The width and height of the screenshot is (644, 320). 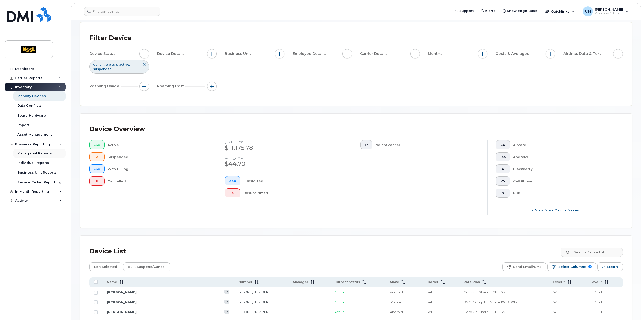 What do you see at coordinates (572, 267) in the screenshot?
I see `span: Select Columns` at bounding box center [572, 267].